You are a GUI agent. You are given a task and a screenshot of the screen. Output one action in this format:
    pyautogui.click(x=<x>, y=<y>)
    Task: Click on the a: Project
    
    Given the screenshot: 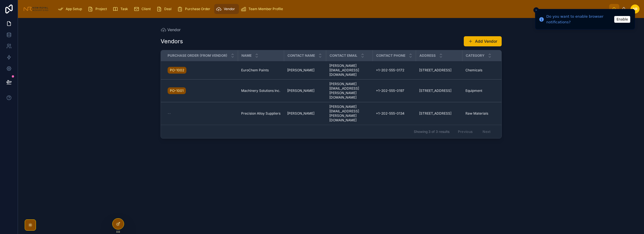 What is the action you would take?
    pyautogui.click(x=98, y=9)
    